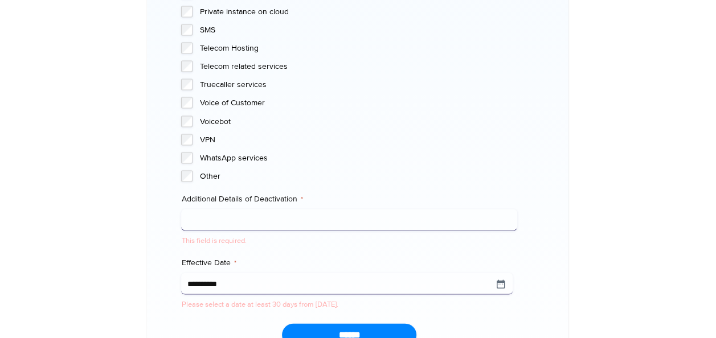 The image size is (716, 338). Describe the element at coordinates (358, 67) in the screenshot. I see `label: Telecom related services` at that location.